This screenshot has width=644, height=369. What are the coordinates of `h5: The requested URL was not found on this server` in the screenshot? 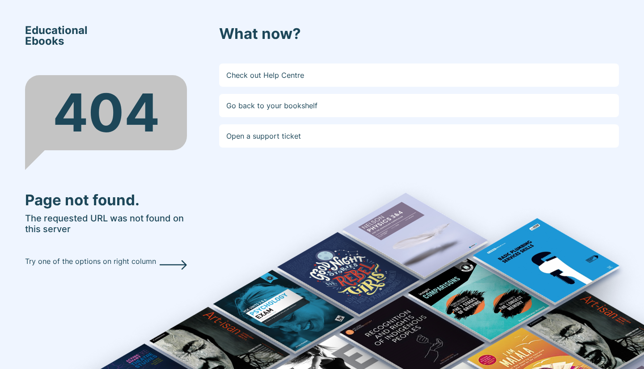 It's located at (106, 224).